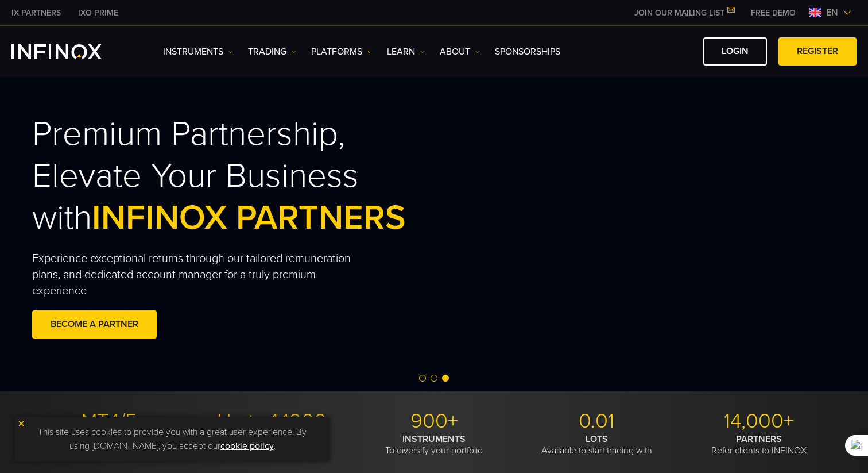 The width and height of the screenshot is (868, 473). I want to click on a: REGISTER, so click(818, 51).